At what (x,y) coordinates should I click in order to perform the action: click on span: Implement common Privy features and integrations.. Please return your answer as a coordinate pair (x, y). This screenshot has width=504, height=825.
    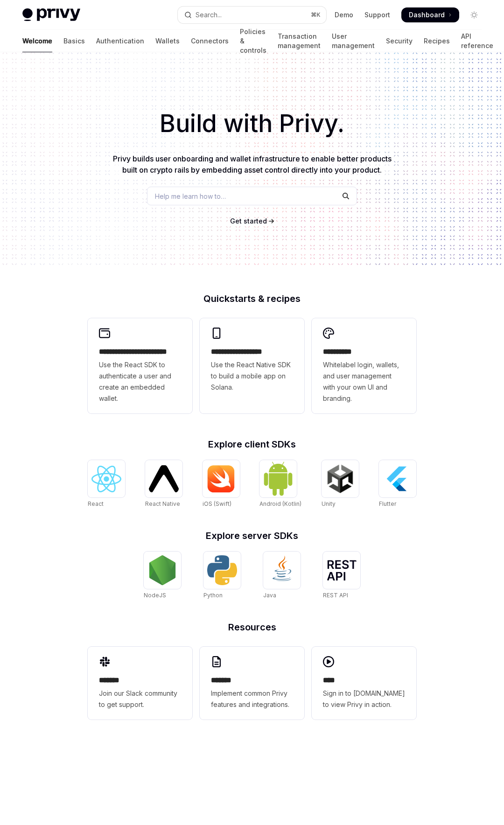
    Looking at the image, I should click on (252, 699).